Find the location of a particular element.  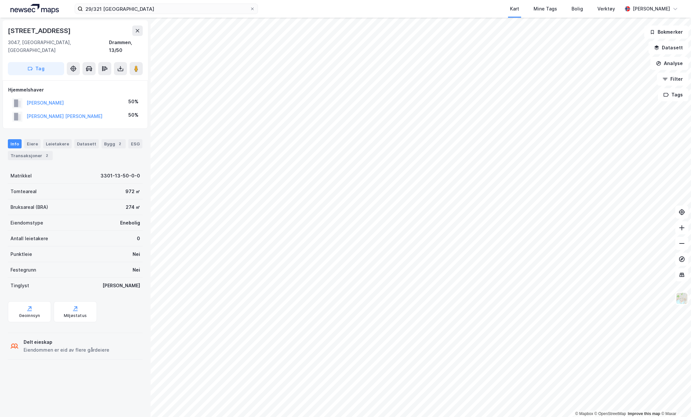

a: OpenStreetMap is located at coordinates (610, 414).